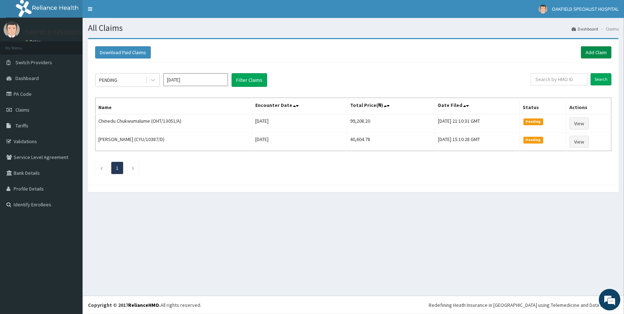 Image resolution: width=624 pixels, height=314 pixels. Describe the element at coordinates (174, 123) in the screenshot. I see `td: Chinedu Chukwumalume (OHT/13051/A)` at that location.